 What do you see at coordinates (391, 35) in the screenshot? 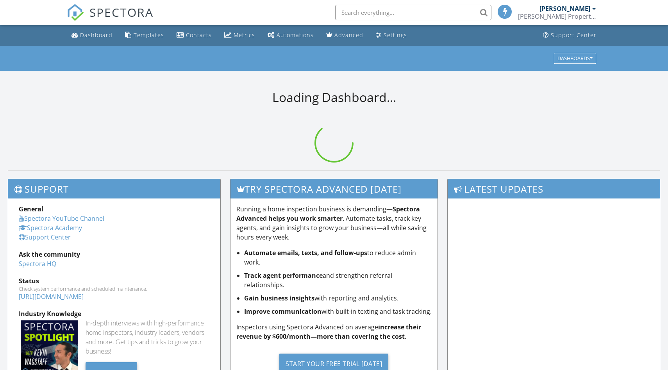
I see `a: Settings` at bounding box center [391, 35].